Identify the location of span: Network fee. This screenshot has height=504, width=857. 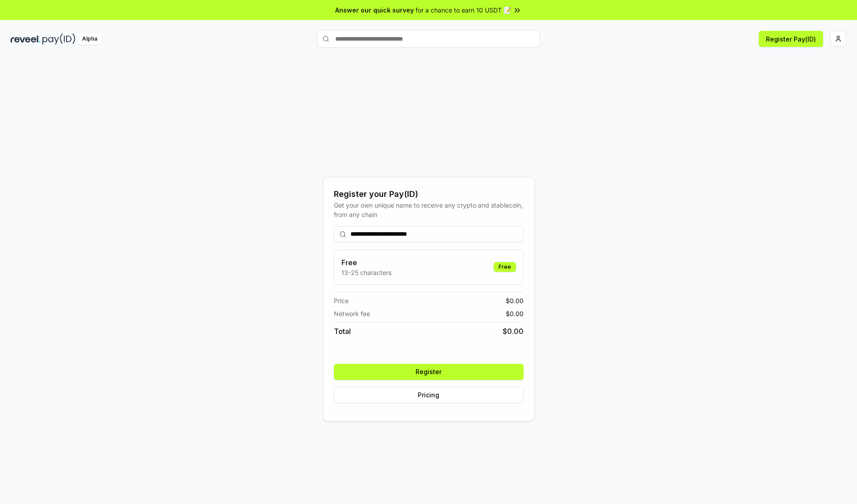
(351, 313).